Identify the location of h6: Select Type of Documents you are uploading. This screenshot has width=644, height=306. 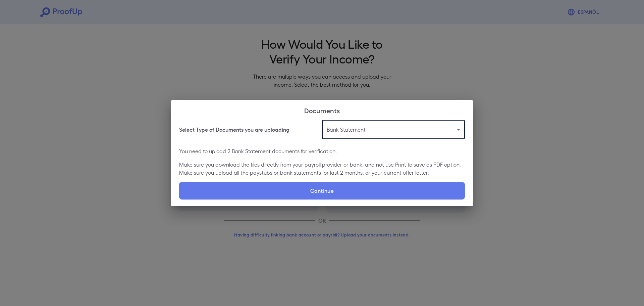
(234, 129).